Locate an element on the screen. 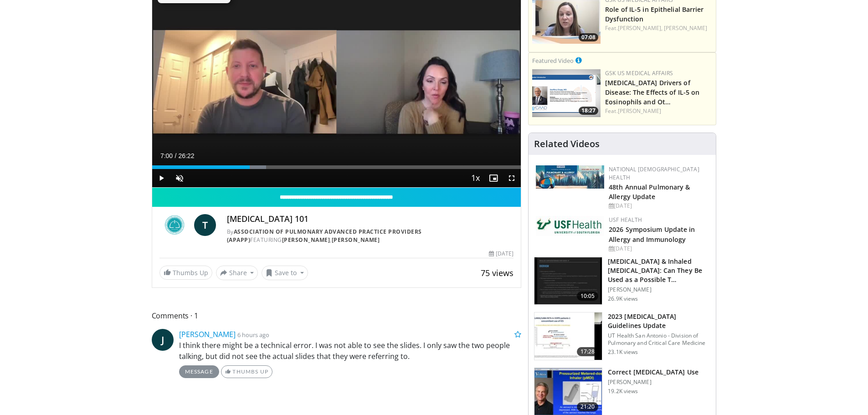 This screenshot has height=415, width=868. a: Role of IL-5 in Epithelial Barrier Dysfunction is located at coordinates (654, 14).